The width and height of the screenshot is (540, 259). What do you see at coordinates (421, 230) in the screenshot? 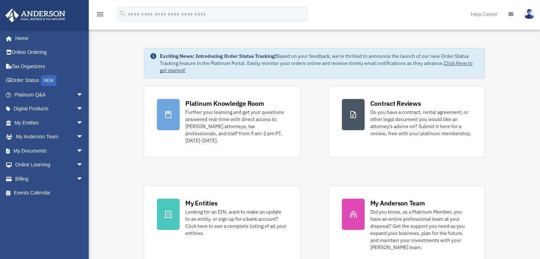
I see `div: Did you know, as a Platinum Member, you have an entire professional team at your disposal? Get th...` at bounding box center [421, 230].